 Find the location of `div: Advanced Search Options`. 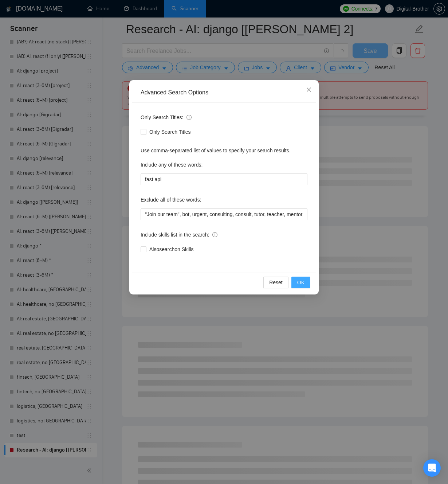

div: Advanced Search Options is located at coordinates (224, 92).